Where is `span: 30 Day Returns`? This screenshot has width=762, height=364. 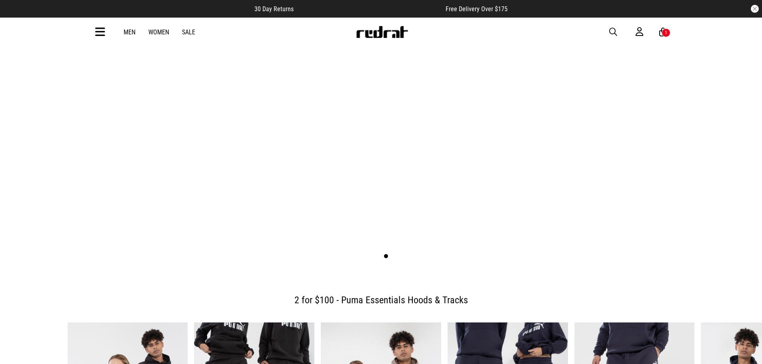 span: 30 Day Returns is located at coordinates (274, 9).